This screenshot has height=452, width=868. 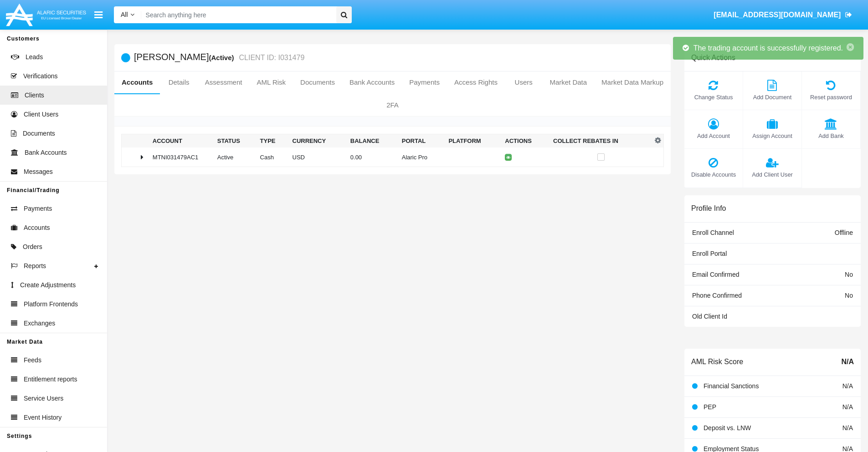 I want to click on a: 2FA, so click(x=393, y=106).